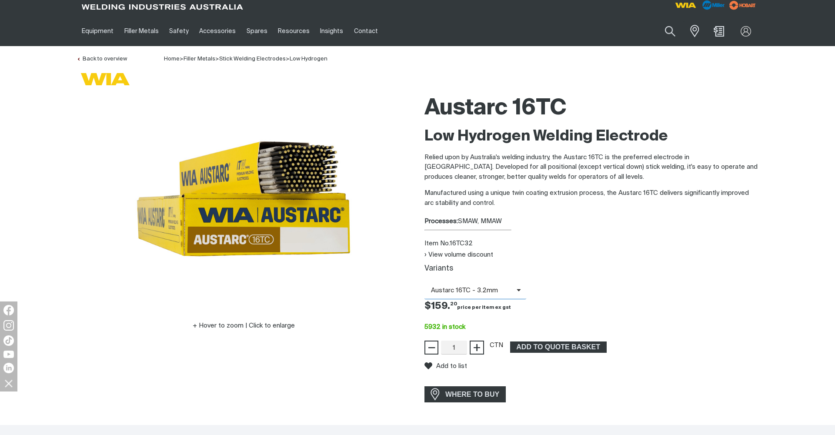  Describe the element at coordinates (172, 58) in the screenshot. I see `a: Home` at that location.